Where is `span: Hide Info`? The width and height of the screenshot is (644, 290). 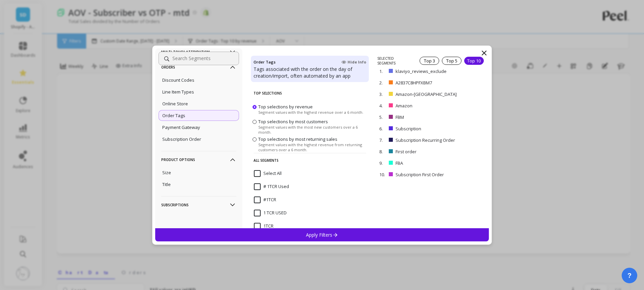 span: Hide Info is located at coordinates (354, 62).